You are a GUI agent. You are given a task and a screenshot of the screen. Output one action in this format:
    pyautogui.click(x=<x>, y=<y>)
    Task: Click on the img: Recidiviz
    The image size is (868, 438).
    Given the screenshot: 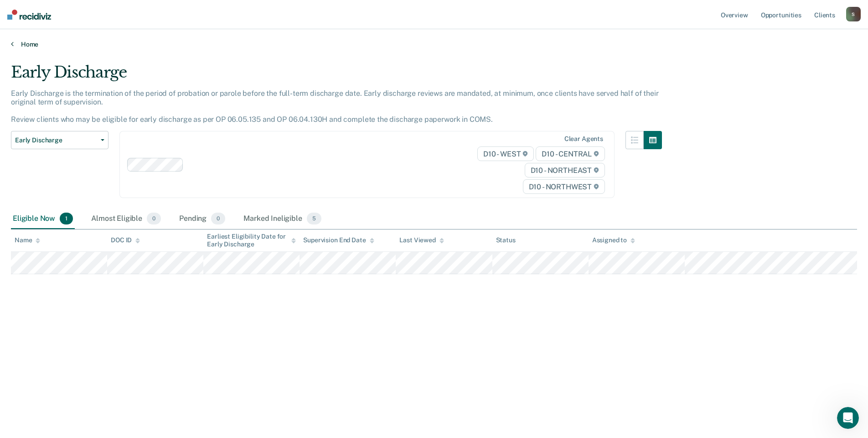 What is the action you would take?
    pyautogui.click(x=29, y=14)
    